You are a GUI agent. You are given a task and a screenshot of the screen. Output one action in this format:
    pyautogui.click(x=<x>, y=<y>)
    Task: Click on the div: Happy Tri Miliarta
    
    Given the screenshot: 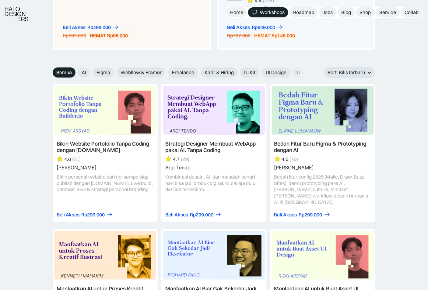 What is the action you would take?
    pyautogui.click(x=290, y=8)
    